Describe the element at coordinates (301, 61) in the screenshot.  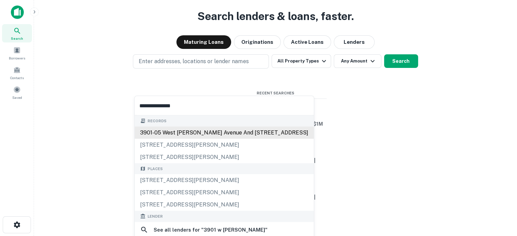
I see `button: All Property Types` at that location.